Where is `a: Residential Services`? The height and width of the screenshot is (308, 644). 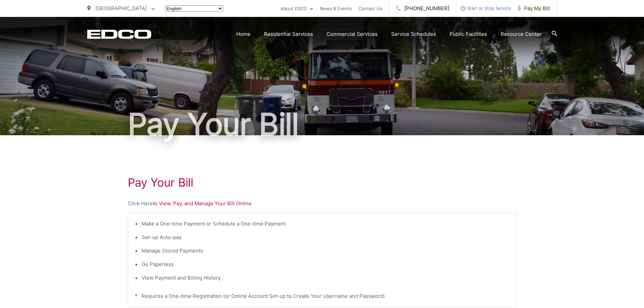
a: Residential Services is located at coordinates (288, 34).